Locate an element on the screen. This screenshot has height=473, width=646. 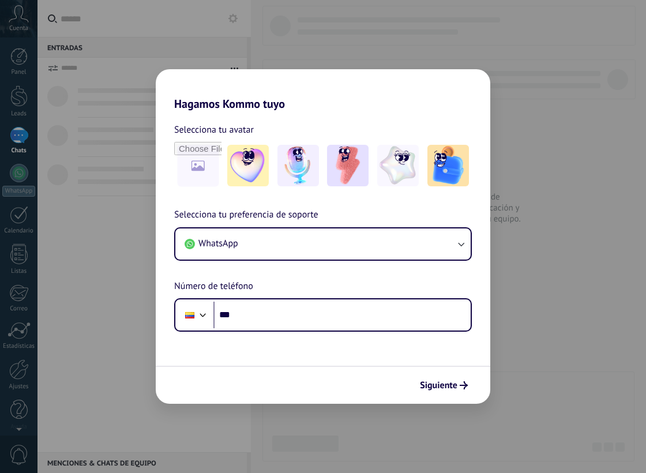
span: WhatsApp is located at coordinates (218, 243).